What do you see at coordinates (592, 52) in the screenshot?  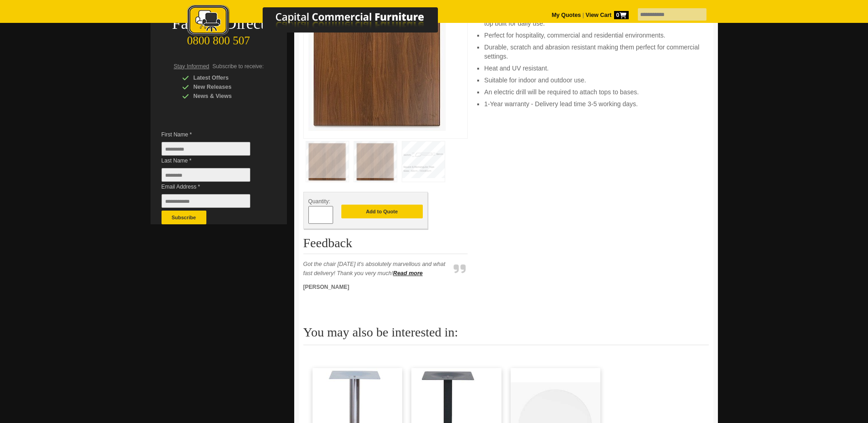 I see `li: Durable, scratch and abrasion resistant making them perfect for commercial settings.` at bounding box center [592, 52].